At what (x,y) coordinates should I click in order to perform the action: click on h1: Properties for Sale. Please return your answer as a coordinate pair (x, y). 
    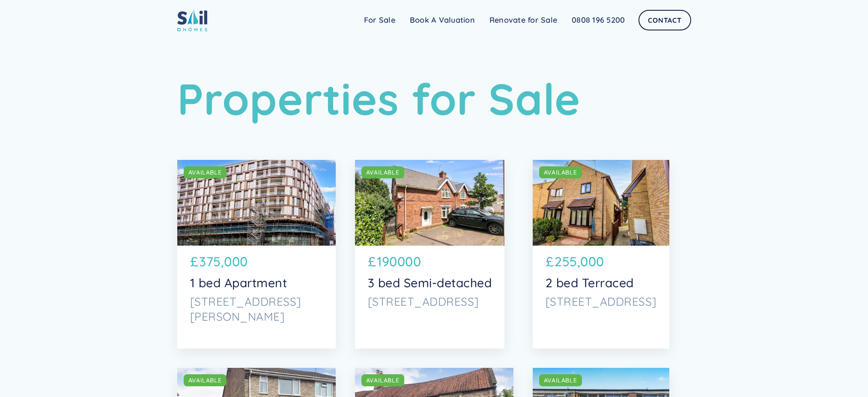
    Looking at the image, I should click on (434, 99).